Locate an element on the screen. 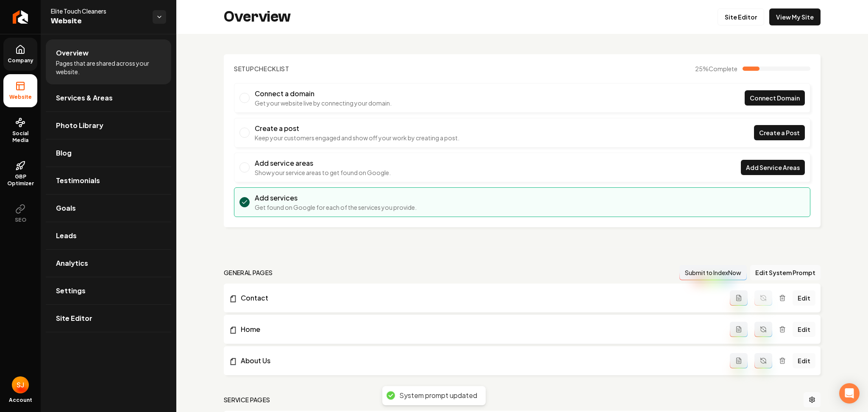 This screenshot has width=868, height=412. span: Create a Post is located at coordinates (779, 132).